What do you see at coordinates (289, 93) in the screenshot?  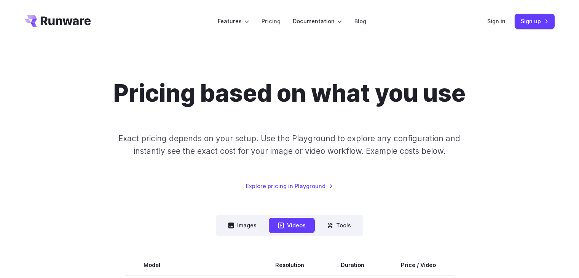 I see `h1: Pricing based on what you use` at bounding box center [289, 93].